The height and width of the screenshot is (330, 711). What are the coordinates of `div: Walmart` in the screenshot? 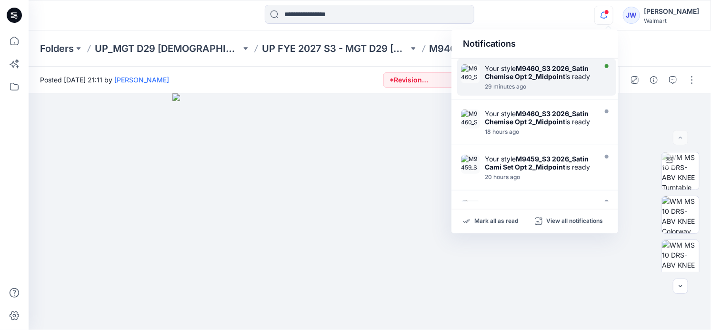 It's located at (671, 20).